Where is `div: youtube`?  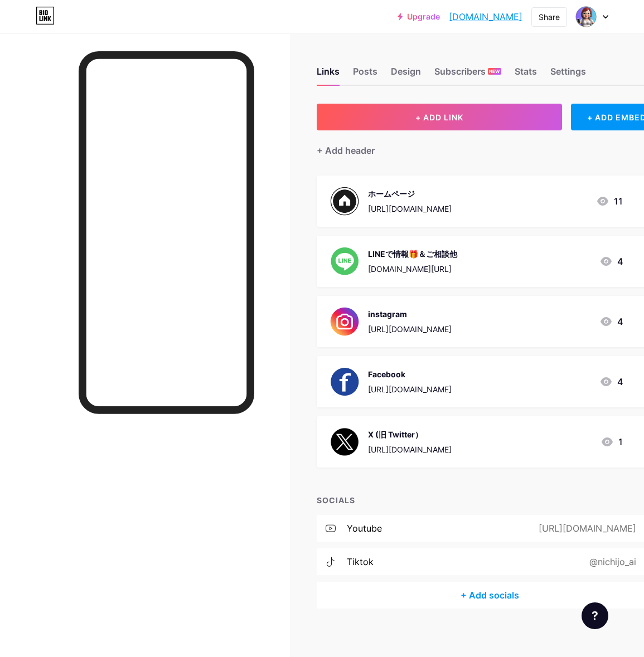 div: youtube is located at coordinates (364, 528).